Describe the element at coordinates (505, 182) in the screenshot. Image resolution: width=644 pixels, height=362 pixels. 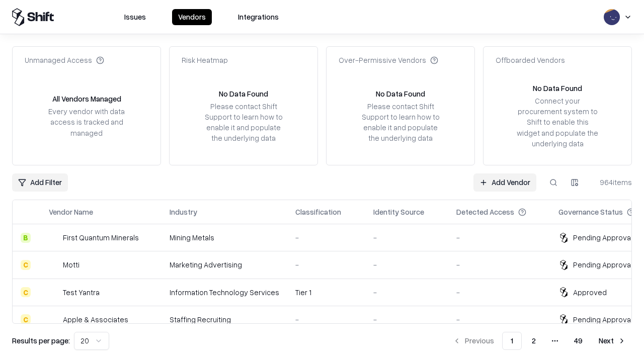
I see `a: Add Vendor` at that location.